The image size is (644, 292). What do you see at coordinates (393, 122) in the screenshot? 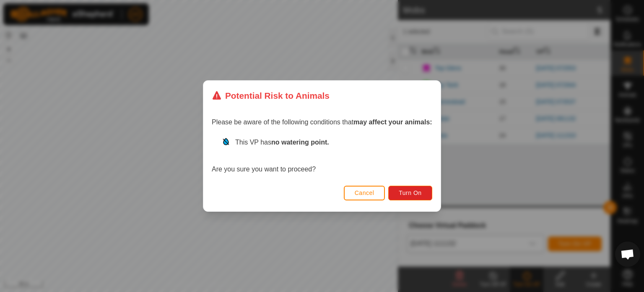
I see `strong: may affect your animals:` at bounding box center [393, 122].